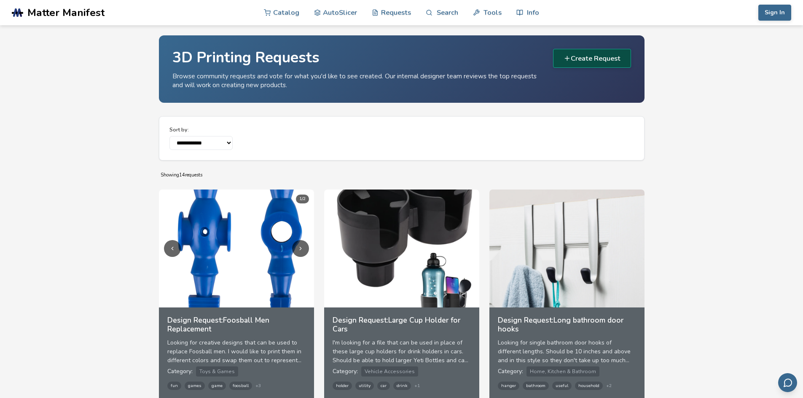 This screenshot has width=803, height=398. What do you see at coordinates (236, 351) in the screenshot?
I see `div: Looking for creative designs that can be used to replace Foosball men. I would like to print them...` at bounding box center [236, 351].